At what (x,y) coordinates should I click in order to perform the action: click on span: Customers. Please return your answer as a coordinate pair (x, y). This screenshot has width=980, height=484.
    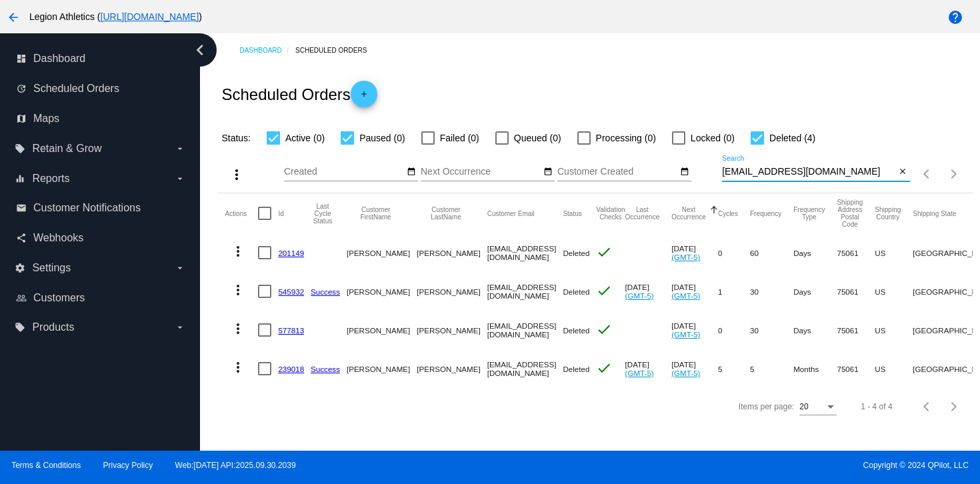
    Looking at the image, I should click on (58, 298).